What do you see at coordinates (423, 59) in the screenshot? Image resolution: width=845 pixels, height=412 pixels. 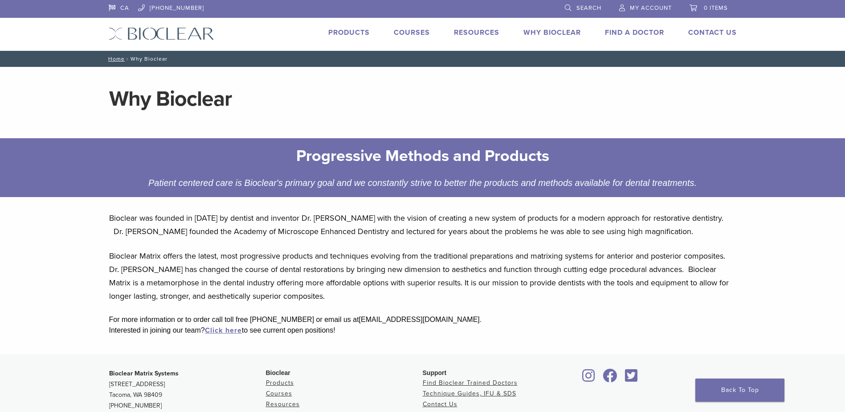 I see `nav: Why Bioclear` at bounding box center [423, 59].